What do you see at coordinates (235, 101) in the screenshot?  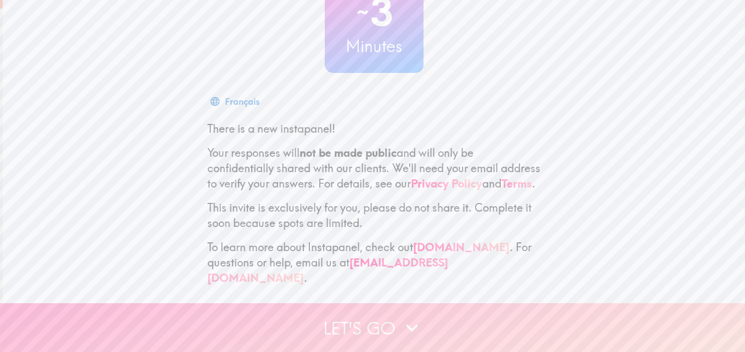 I see `button: Français` at bounding box center [235, 101].